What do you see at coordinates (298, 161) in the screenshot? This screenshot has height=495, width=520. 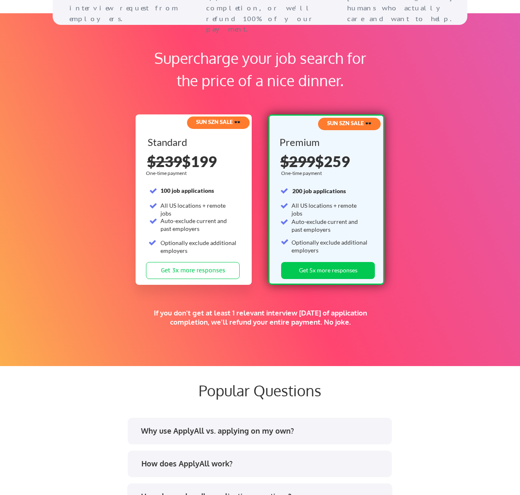 I see `s: $299` at bounding box center [298, 161].